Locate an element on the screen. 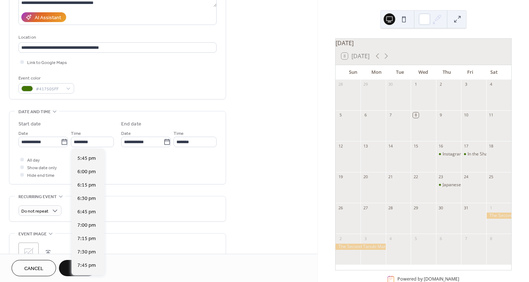 Image resolution: width=529 pixels, height=282 pixels. span: #417505FF is located at coordinates (49, 89).